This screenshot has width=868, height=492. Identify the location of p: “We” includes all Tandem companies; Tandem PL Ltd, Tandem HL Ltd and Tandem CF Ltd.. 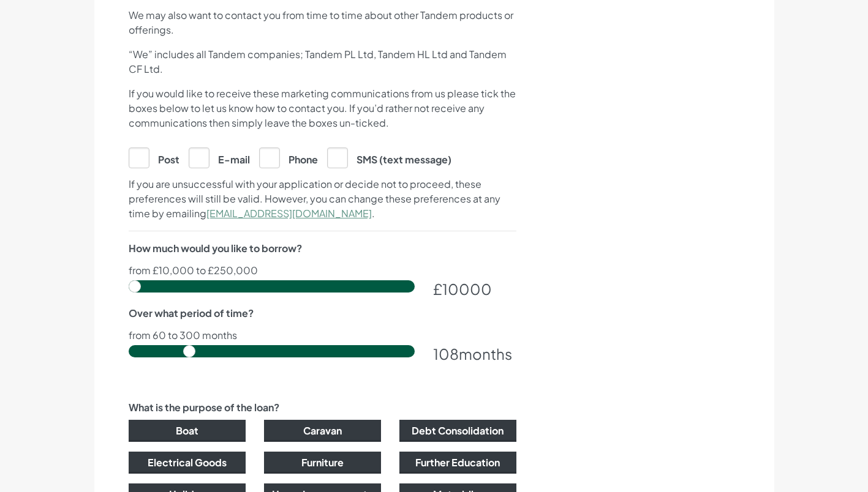
(323, 62).